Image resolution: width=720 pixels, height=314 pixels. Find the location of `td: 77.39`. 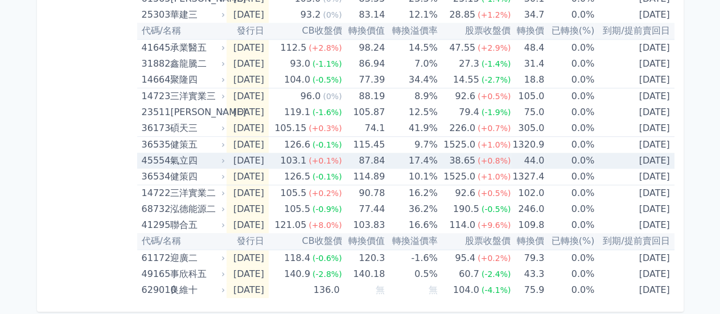

td: 77.39 is located at coordinates (363, 80).